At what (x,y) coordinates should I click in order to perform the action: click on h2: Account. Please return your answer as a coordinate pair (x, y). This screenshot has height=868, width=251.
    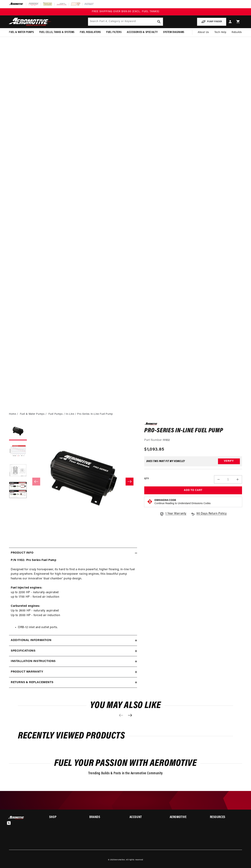
    Looking at the image, I should click on (145, 817).